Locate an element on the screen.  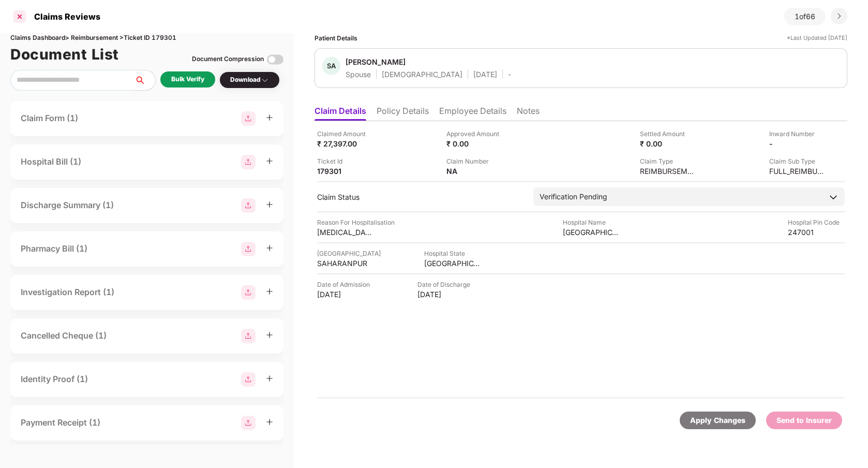
div: FULL_REIMBURSEMENT is located at coordinates (798, 171).